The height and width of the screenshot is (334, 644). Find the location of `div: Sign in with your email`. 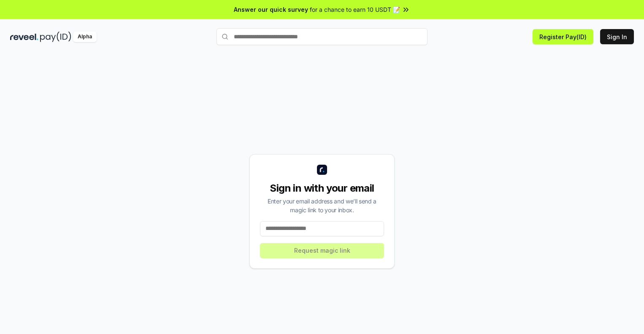

div: Sign in with your email is located at coordinates (322, 188).